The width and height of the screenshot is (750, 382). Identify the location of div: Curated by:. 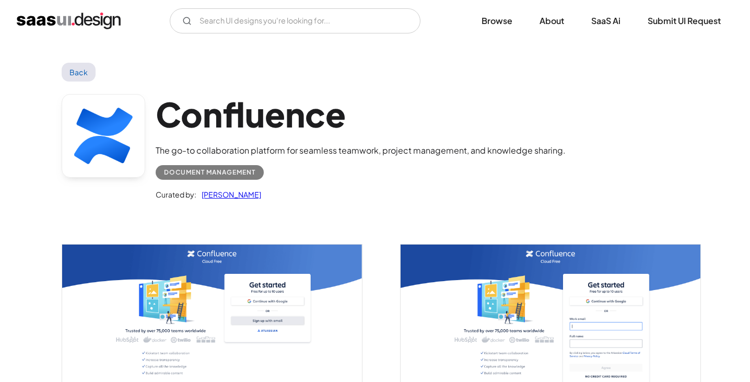
(176, 194).